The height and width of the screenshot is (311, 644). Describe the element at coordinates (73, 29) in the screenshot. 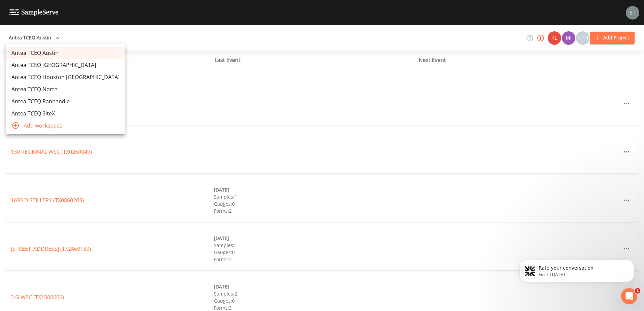

I see `p: Message from Fin, sent 1w ago` at that location.